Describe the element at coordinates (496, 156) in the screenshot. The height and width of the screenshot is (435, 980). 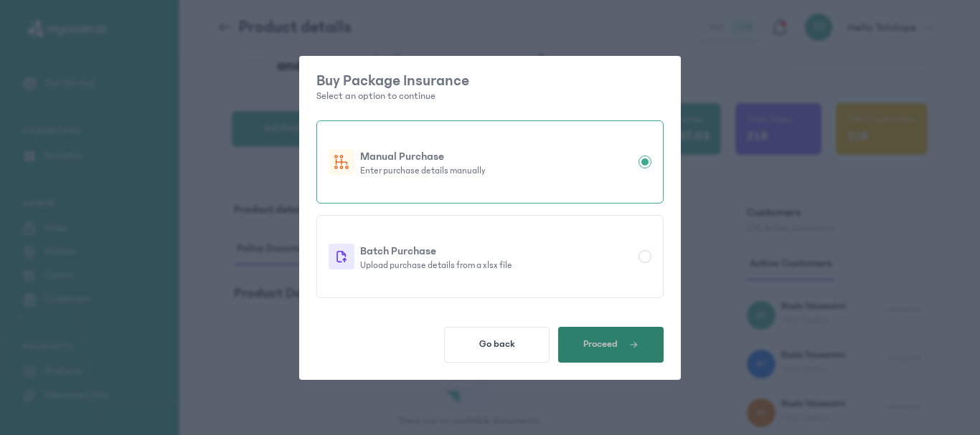
I see `p: Manual Purchase` at that location.